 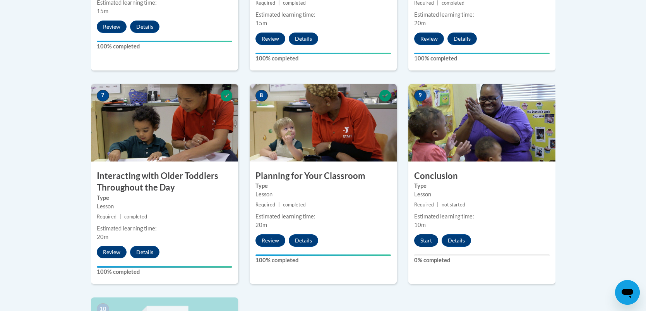 I want to click on h3: Interacting with Older Toddlers Throughout the Day, so click(x=165, y=182).